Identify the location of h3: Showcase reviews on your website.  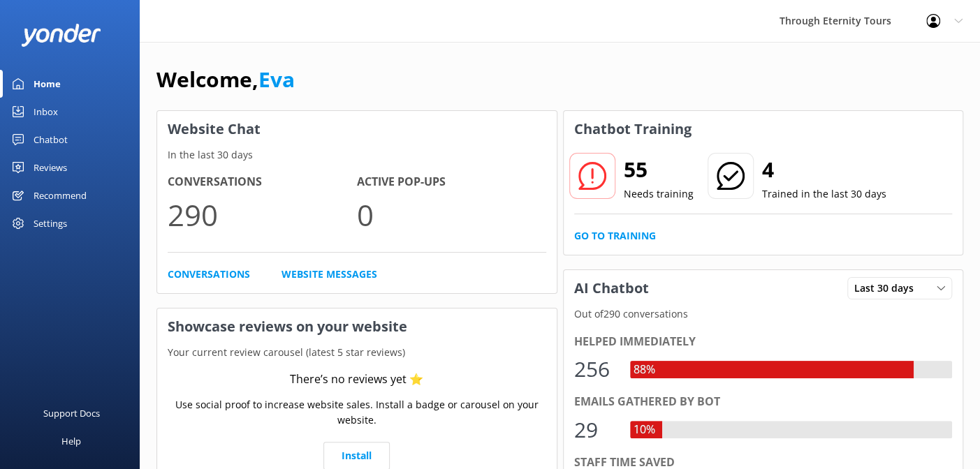
(357, 327).